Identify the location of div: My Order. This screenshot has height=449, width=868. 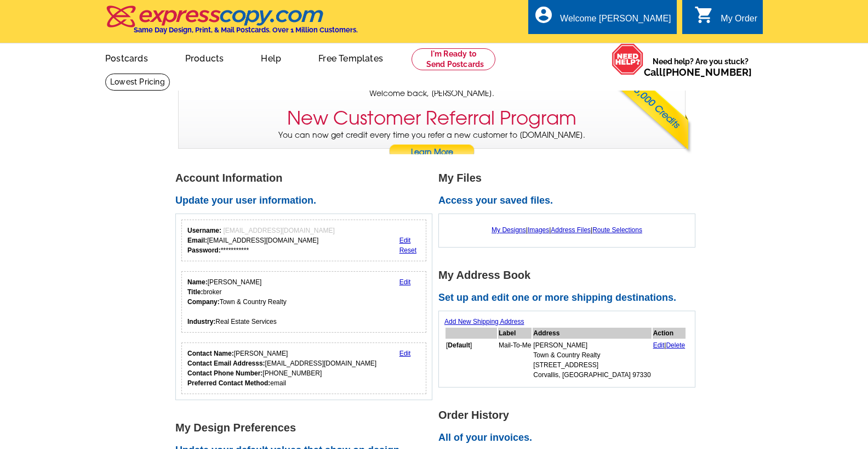
(739, 21).